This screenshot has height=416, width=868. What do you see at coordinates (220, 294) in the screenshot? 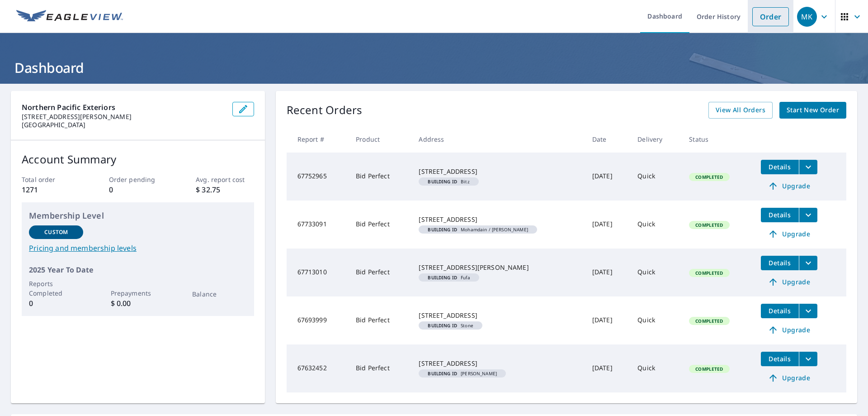
I see `p: Balance` at bounding box center [220, 294].